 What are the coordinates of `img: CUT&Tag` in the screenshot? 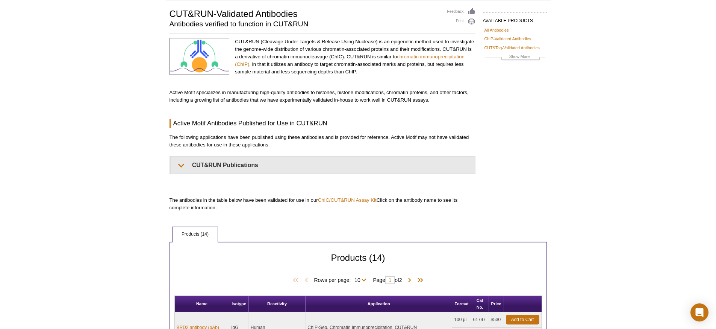 It's located at (200, 56).